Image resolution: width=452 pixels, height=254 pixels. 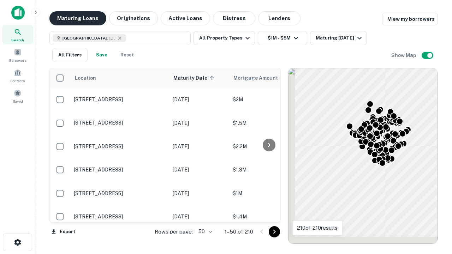 I want to click on button: All Property Types, so click(x=224, y=38).